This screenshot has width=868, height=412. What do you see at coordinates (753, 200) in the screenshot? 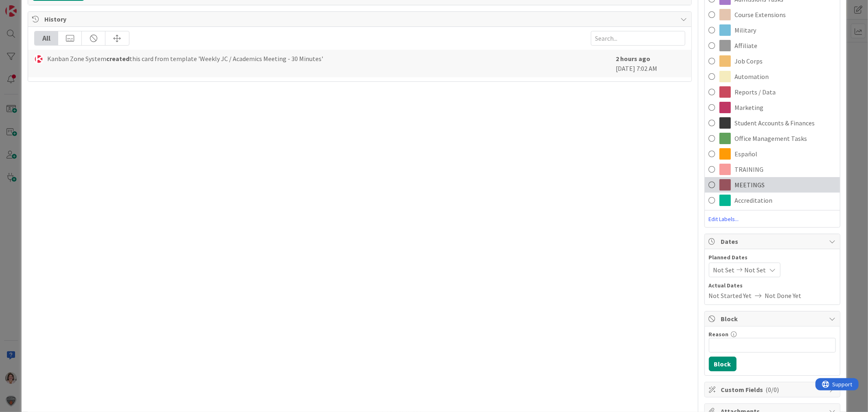
I see `span: Accreditation` at bounding box center [753, 200].